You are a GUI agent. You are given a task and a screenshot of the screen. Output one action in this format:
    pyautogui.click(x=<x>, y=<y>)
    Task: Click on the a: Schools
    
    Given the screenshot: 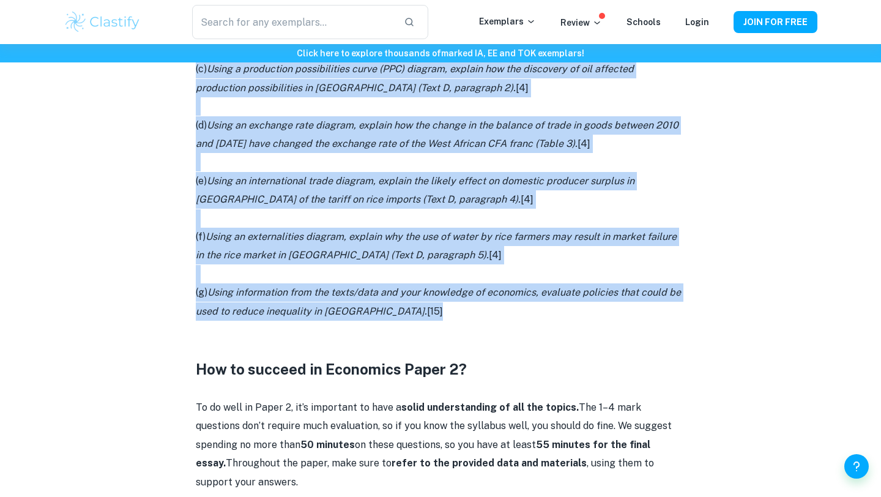 What is the action you would take?
    pyautogui.click(x=644, y=22)
    